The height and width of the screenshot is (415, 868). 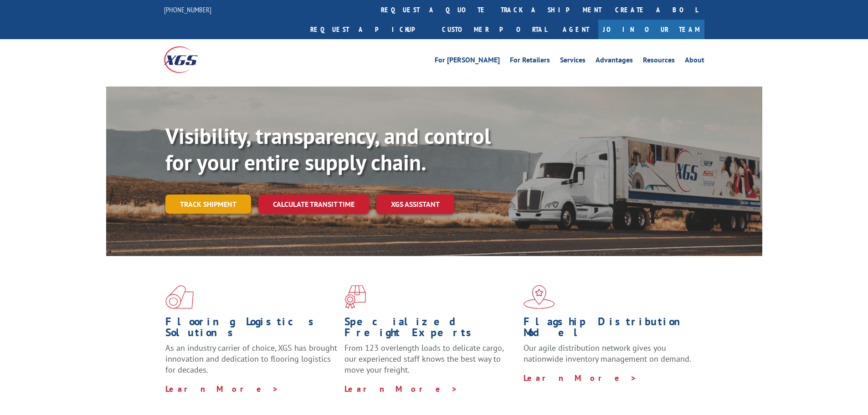 I want to click on a: Services, so click(x=572, y=62).